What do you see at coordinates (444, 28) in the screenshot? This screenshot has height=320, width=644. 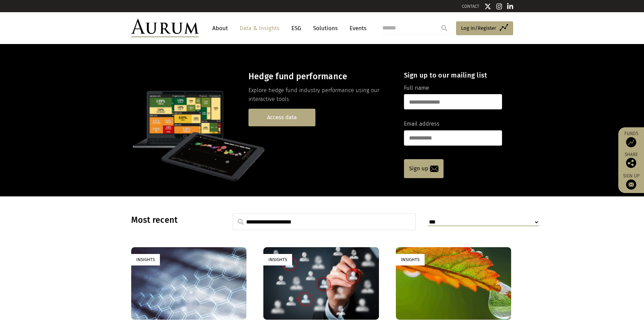 I see `input: Submit` at bounding box center [444, 28].